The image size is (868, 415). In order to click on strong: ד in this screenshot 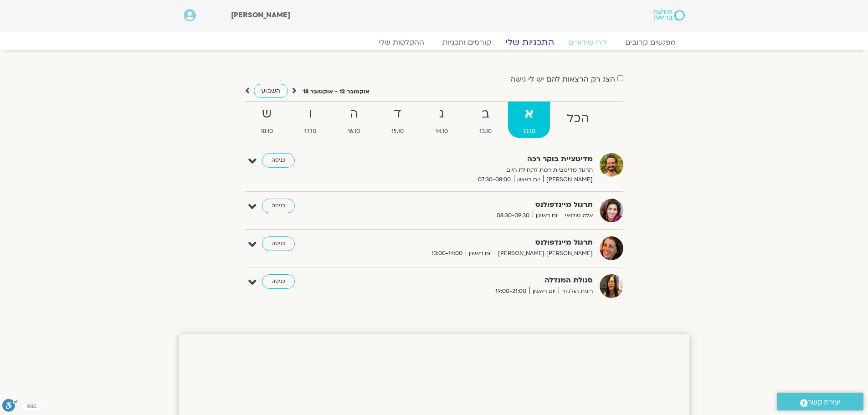, I will do `click(398, 114)`.